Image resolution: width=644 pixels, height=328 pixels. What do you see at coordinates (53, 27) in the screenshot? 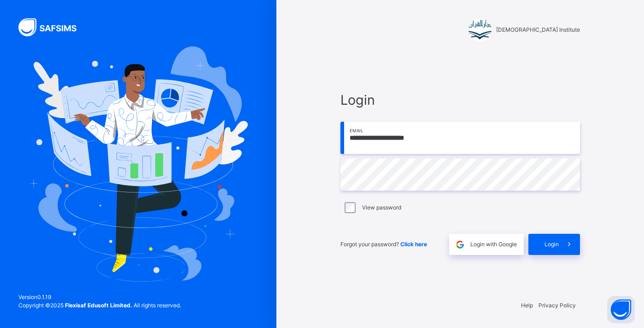
I see `img: SAFSIMS Logo` at bounding box center [53, 27].